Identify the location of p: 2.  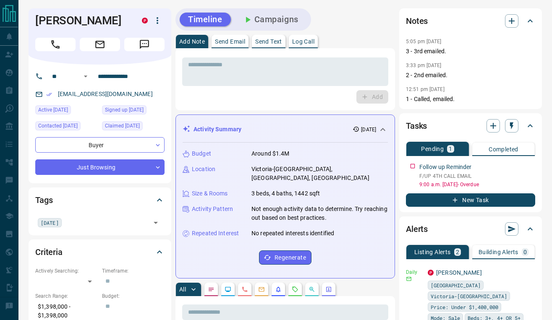
(458, 252).